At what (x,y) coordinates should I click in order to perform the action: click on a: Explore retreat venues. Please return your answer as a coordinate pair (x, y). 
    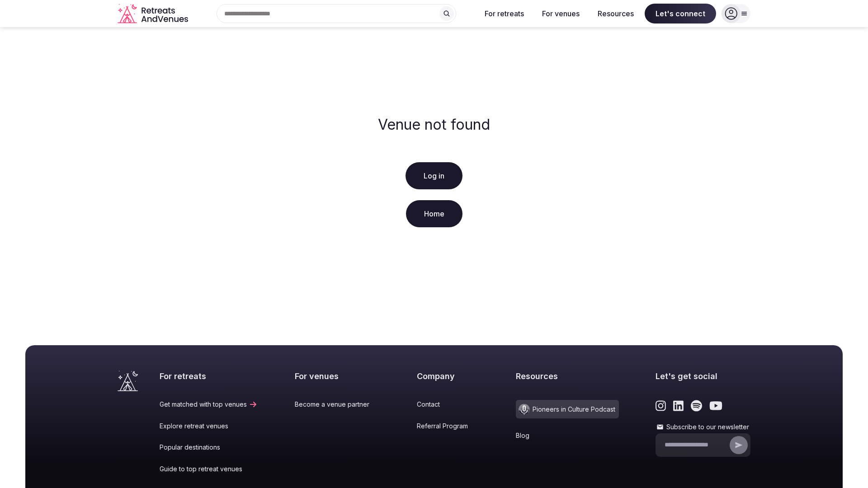
    Looking at the image, I should click on (208, 426).